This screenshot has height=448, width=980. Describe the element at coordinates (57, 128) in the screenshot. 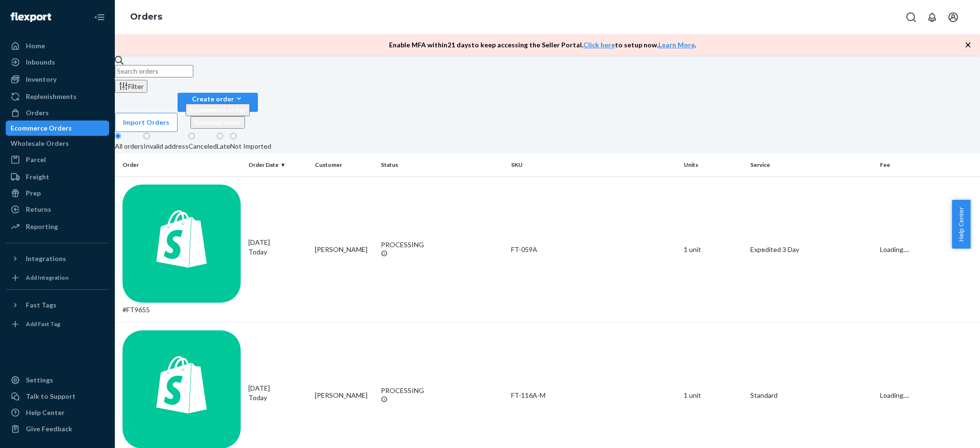

I see `a: Ecommerce Orders` at that location.